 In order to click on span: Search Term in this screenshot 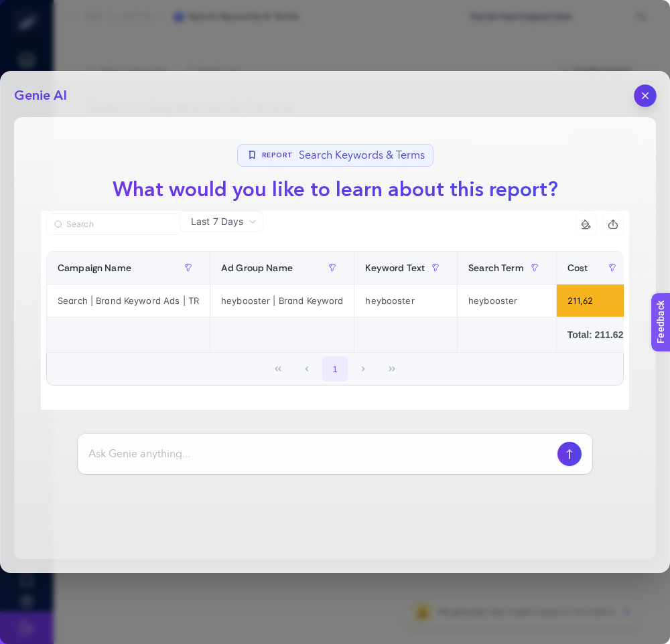, I will do `click(496, 268)`.